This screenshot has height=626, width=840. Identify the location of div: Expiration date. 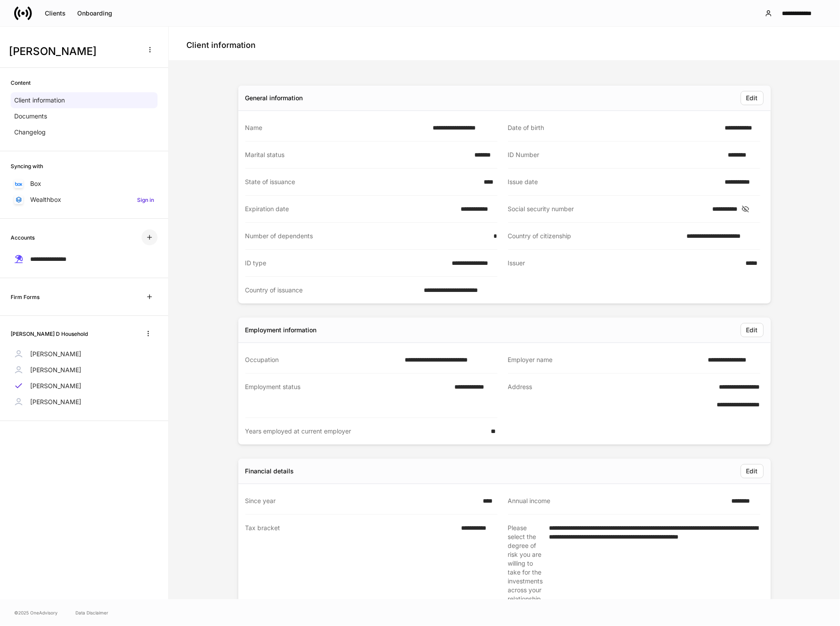
(351, 209).